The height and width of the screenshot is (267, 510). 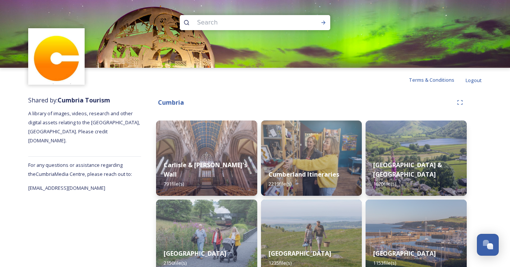 What do you see at coordinates (206, 158) in the screenshot?
I see `img: Carlisle-couple-176.jpg` at bounding box center [206, 158].